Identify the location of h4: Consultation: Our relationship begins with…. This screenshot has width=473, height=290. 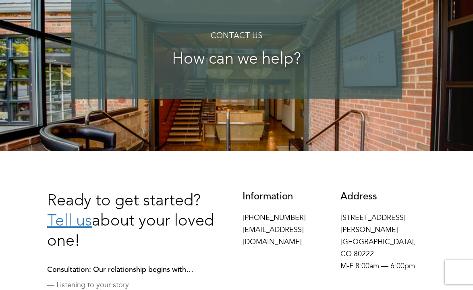
(139, 270).